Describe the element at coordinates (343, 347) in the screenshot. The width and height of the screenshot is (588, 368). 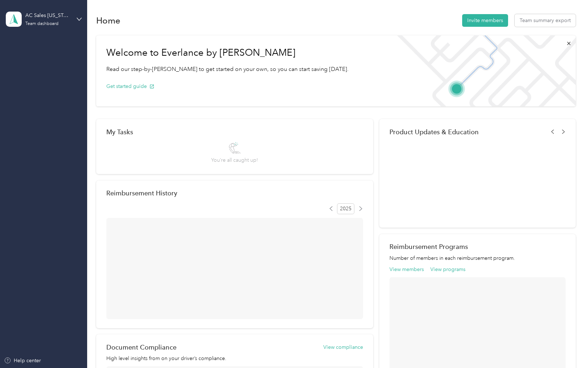
I see `button: View compliance` at that location.